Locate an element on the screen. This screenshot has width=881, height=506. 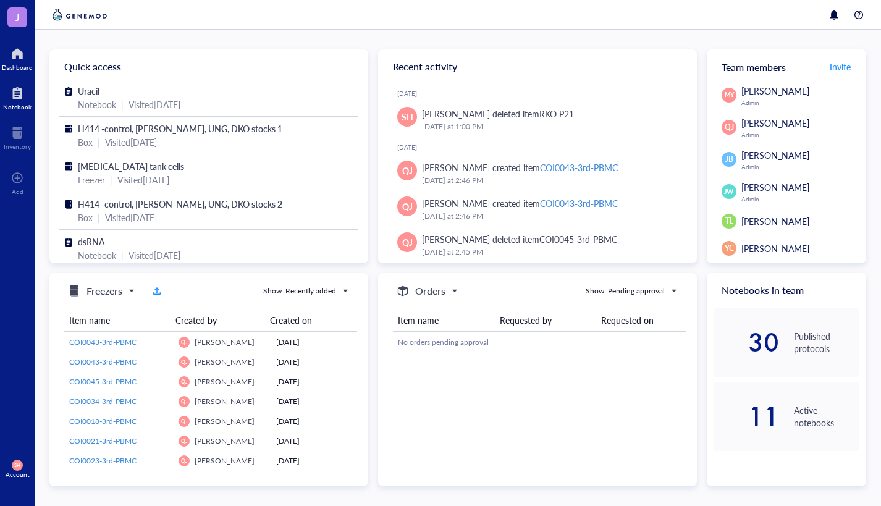
h5: Freezers is located at coordinates (104, 291).